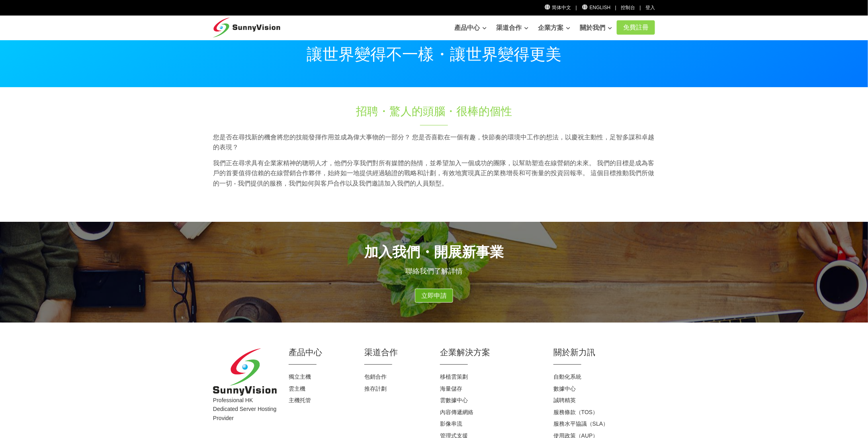 The image size is (868, 438). I want to click on a: 產品中心, so click(470, 28).